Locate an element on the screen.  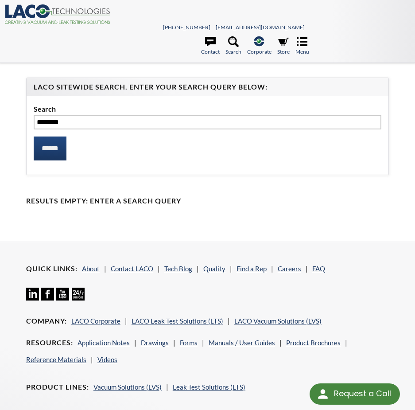
a: LACO Leak Test Solutions (LTS) is located at coordinates (177, 321).